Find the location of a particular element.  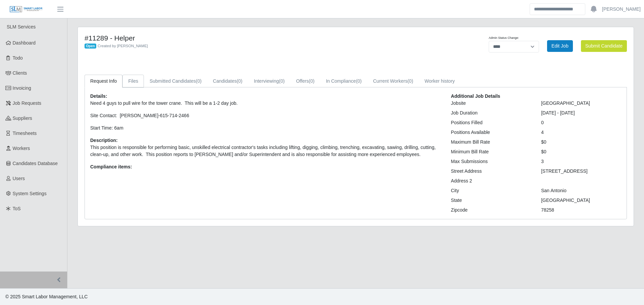

span: System Settings is located at coordinates (29, 194).